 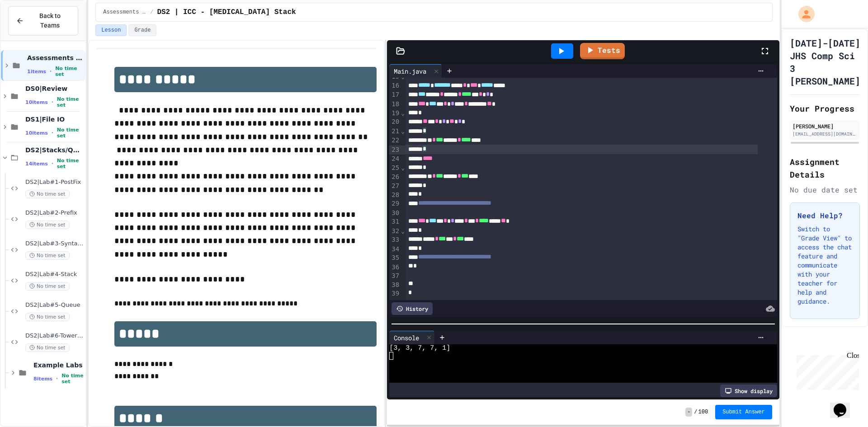 I want to click on span: DS2|Lab#2-Prefix, so click(x=54, y=213).